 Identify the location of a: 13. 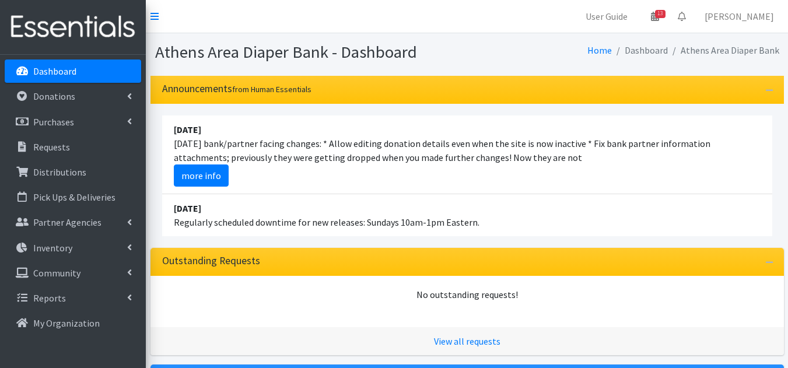
(655, 16).